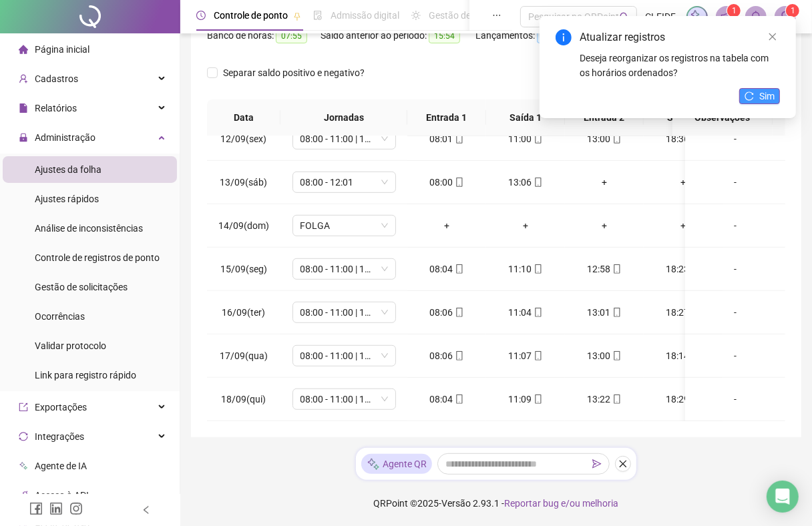 The height and width of the screenshot is (526, 812). What do you see at coordinates (447, 356) in the screenshot?
I see `div: 08:06` at bounding box center [447, 356].